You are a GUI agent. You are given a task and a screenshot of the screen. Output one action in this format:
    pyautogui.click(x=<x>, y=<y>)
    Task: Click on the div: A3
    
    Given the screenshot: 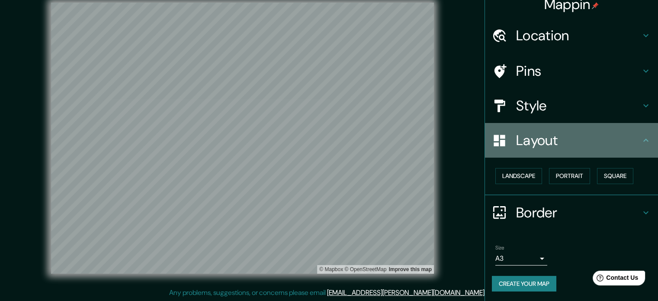 What is the action you would take?
    pyautogui.click(x=521, y=258)
    